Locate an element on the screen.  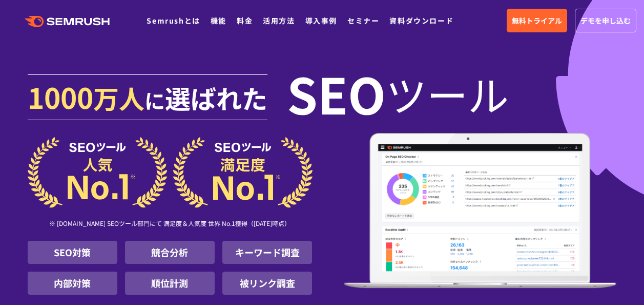
a: Semrushとは is located at coordinates (173, 21).